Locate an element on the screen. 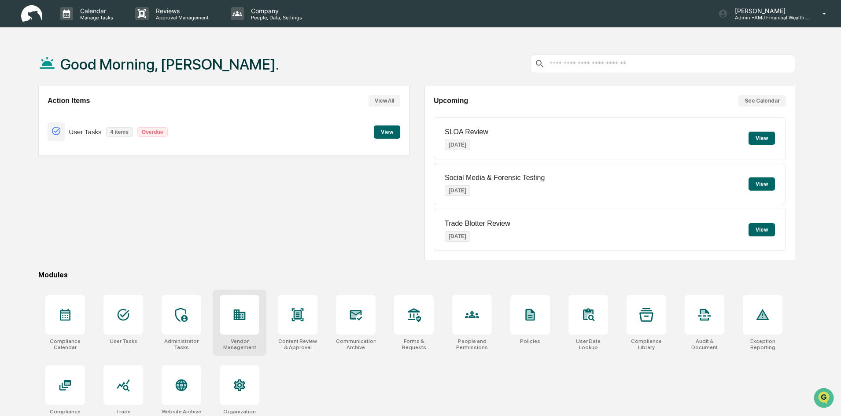  span: Preclearance is located at coordinates (37, 115).